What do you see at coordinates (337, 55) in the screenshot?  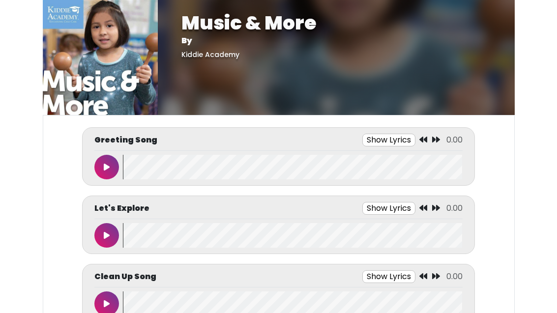 I see `h5: Kiddie Academy` at bounding box center [337, 55].